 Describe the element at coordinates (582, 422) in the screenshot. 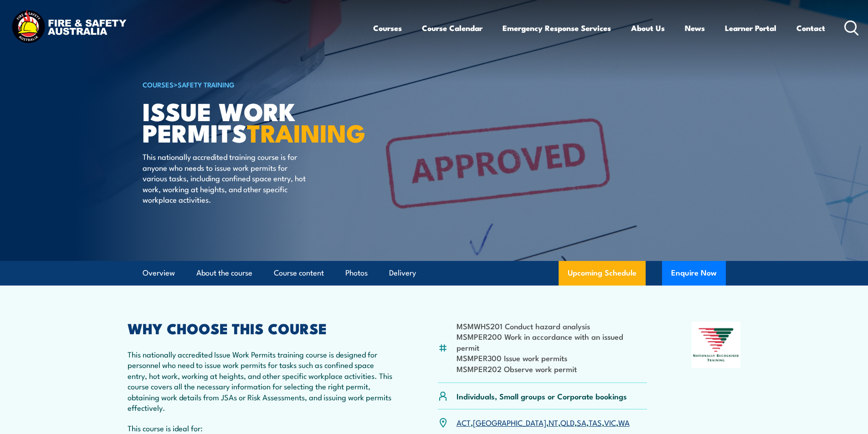

I see `a: SA` at that location.